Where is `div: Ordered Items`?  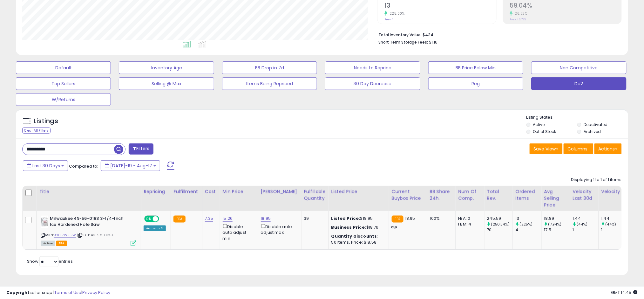
div: Ordered Items is located at coordinates (527, 195).